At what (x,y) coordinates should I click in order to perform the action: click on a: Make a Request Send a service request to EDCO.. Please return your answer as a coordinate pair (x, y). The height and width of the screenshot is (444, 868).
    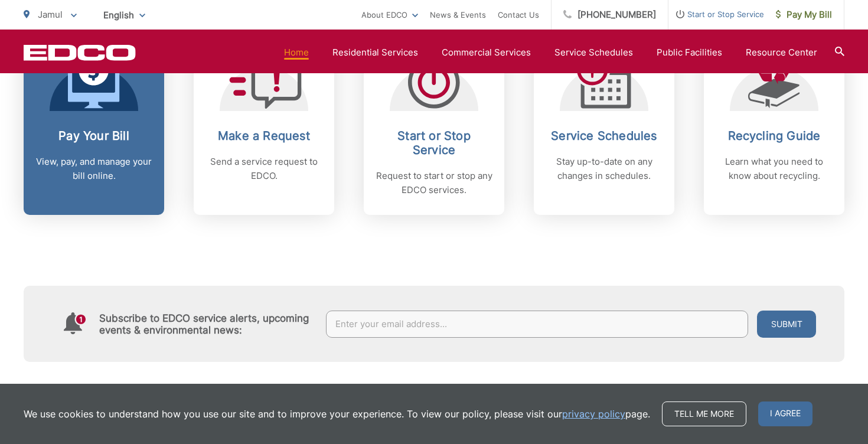
    Looking at the image, I should click on (264, 124).